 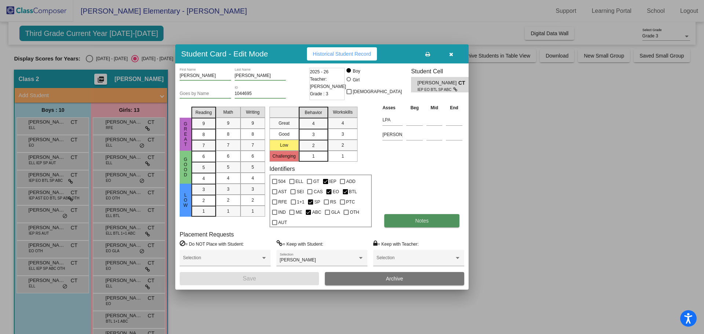 What do you see at coordinates (283, 223) in the screenshot?
I see `span: AUT` at bounding box center [283, 223].